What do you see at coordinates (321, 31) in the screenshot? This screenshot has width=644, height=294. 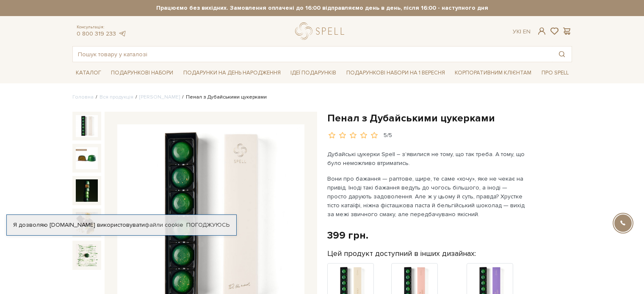 I see `a: logo` at bounding box center [321, 31].